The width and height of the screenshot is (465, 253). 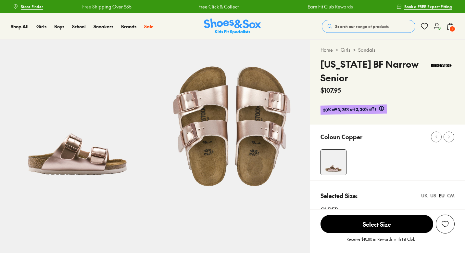 I want to click on span: Boys, so click(x=59, y=26).